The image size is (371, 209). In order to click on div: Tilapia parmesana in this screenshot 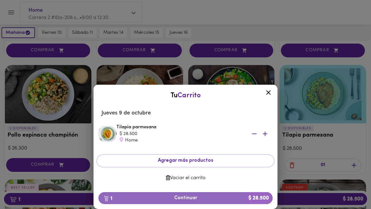, I will do `click(195, 134)`.